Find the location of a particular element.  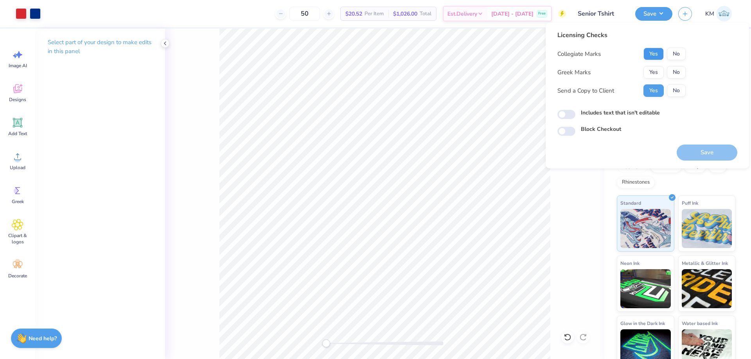

span: Glow in the Dark Ink is located at coordinates (642, 323).